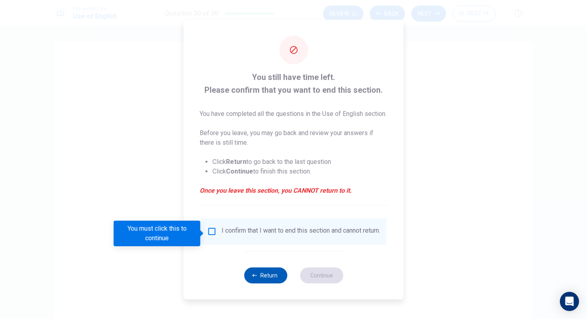 The image size is (587, 319). Describe the element at coordinates (265, 275) in the screenshot. I see `button: Return` at that location.